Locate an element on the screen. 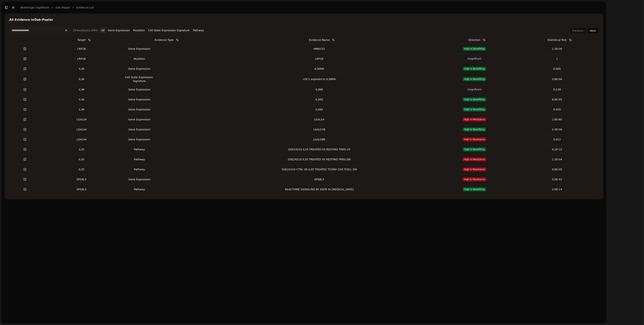  button: Pathway is located at coordinates (199, 31).